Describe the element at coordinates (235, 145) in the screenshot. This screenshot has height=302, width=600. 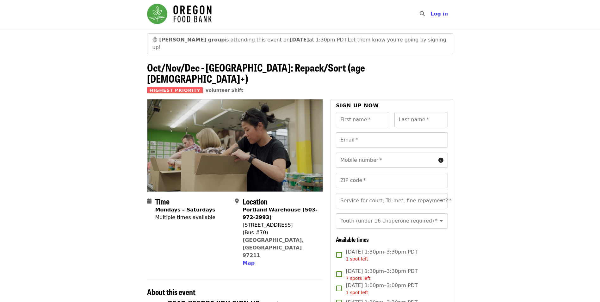
I see `img: Oct/Nov/Dec - Portland: Repack/Sort (age 8+) organized by Oregon Food Bank` at that location.